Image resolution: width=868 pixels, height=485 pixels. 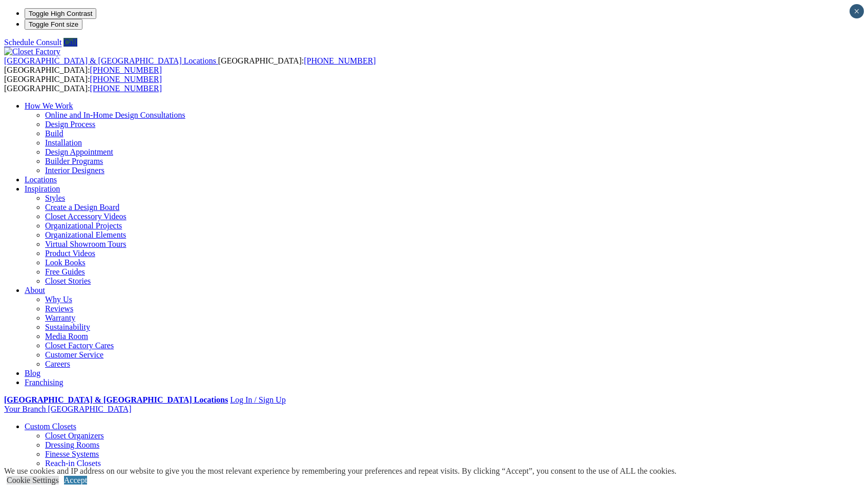 What do you see at coordinates (55, 197) in the screenshot?
I see `a: Styles` at bounding box center [55, 197].